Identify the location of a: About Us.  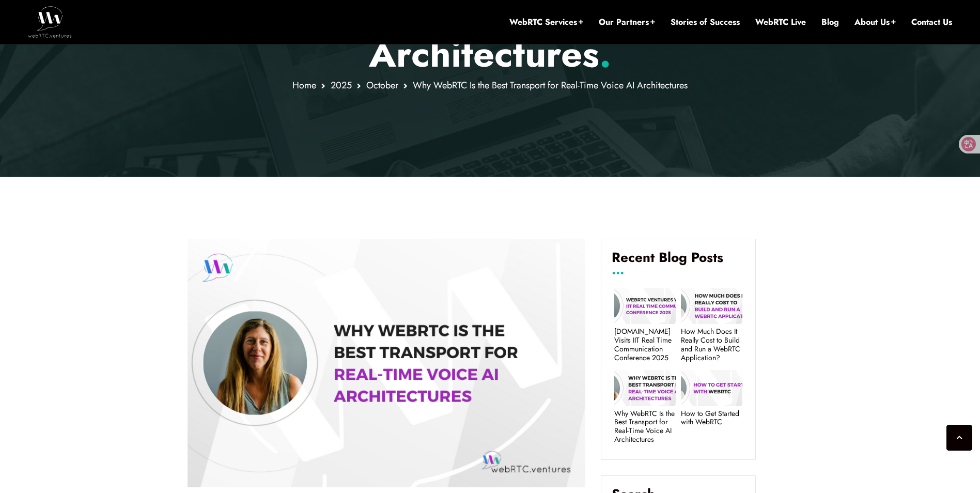
(875, 22).